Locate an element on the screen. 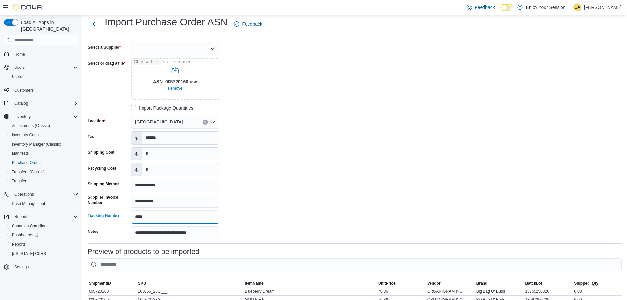 This screenshot has height=300, width=627. div: Blueberry Dream is located at coordinates (310, 291).